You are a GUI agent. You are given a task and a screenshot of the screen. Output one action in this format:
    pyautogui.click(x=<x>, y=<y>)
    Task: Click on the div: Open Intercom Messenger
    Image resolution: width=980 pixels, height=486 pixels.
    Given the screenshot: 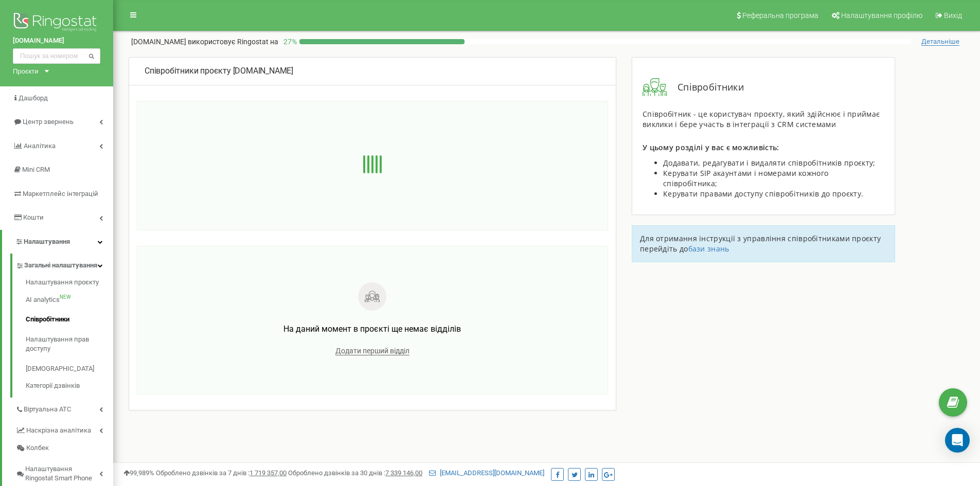 What is the action you would take?
    pyautogui.click(x=957, y=440)
    